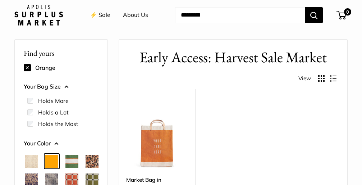 This screenshot has height=185, width=362. Describe the element at coordinates (61, 53) in the screenshot. I see `p: Find yours` at that location.